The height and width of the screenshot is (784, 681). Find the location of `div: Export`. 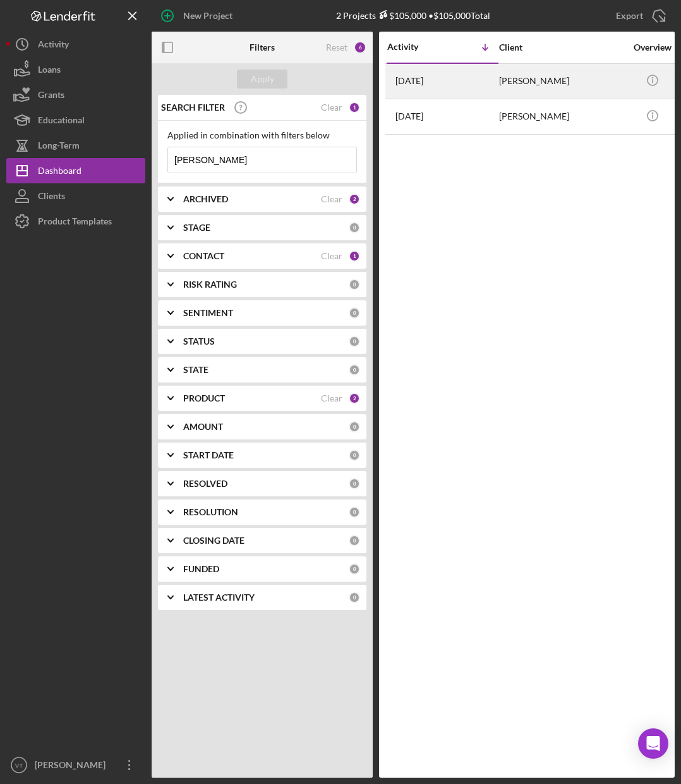

div: Export is located at coordinates (629, 16).